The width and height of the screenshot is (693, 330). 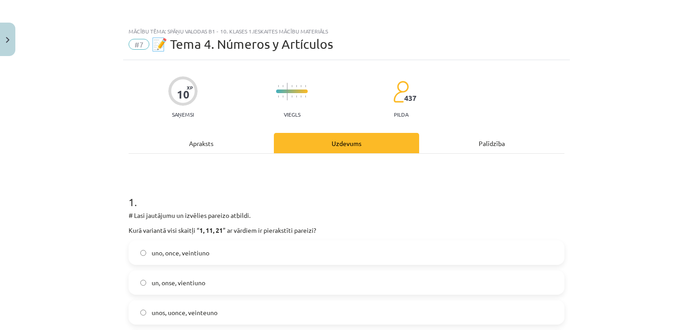 What do you see at coordinates (211, 230) in the screenshot?
I see `strong: 1, 11, 21` at bounding box center [211, 230].